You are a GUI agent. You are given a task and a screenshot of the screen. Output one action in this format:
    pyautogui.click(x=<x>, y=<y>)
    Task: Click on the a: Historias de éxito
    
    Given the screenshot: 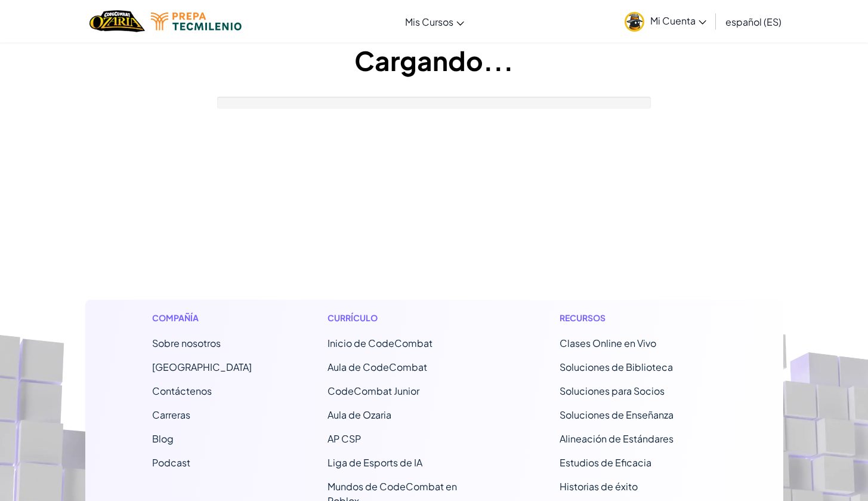 What is the action you would take?
    pyautogui.click(x=598, y=485)
    